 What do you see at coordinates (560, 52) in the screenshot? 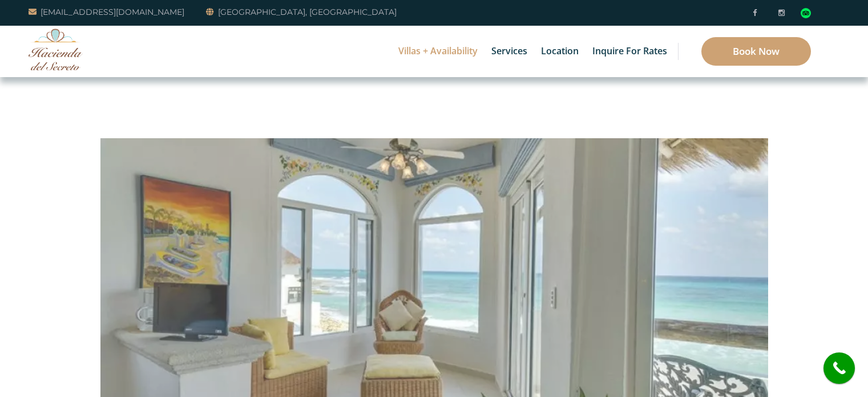
I see `a: Location` at bounding box center [560, 52].